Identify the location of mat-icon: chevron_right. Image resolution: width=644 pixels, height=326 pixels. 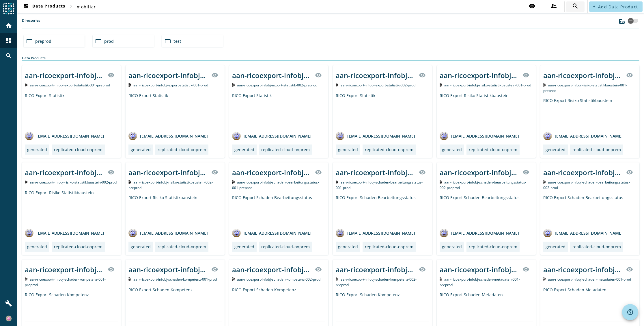
(71, 6).